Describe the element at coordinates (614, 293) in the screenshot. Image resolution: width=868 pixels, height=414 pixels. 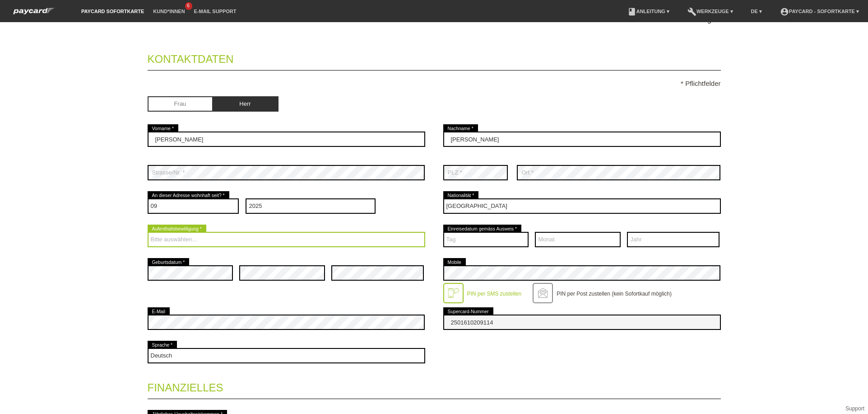
I see `label: PIN per Post zustellen (kein Sofortkauf möglich)` at that location.